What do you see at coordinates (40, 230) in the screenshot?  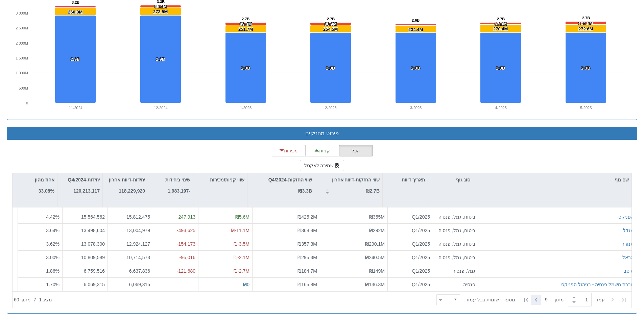 I see `div: 3.64 %` at bounding box center [40, 230].